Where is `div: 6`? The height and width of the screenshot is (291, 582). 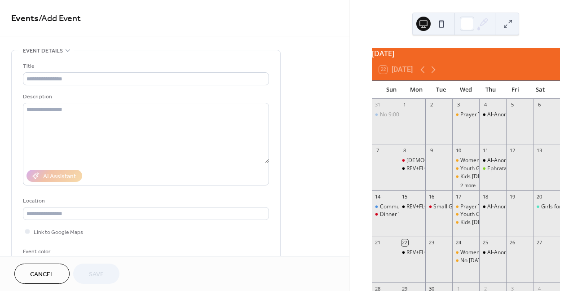
div: 6 is located at coordinates (539, 105).